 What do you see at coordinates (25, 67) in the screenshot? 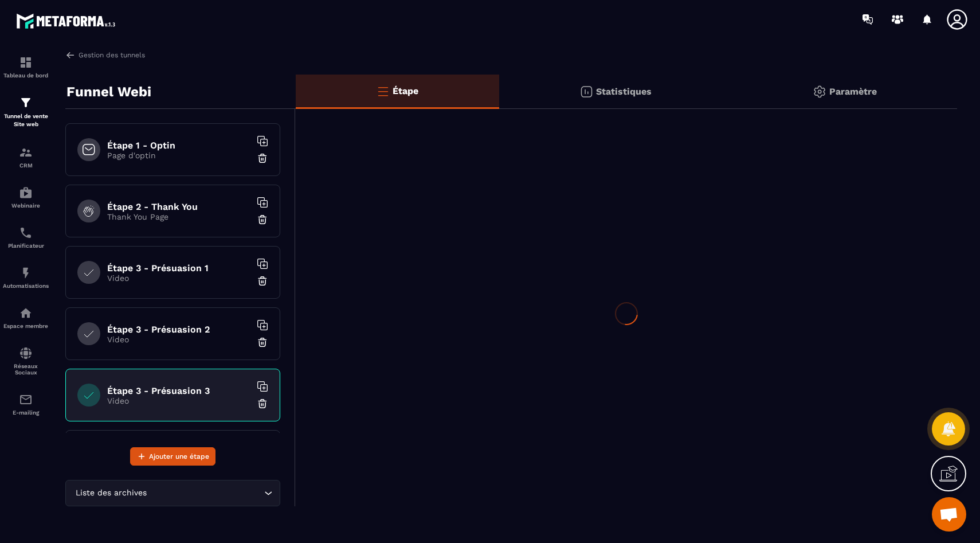
I see `a: formationformationTableau de bord` at bounding box center [25, 67].